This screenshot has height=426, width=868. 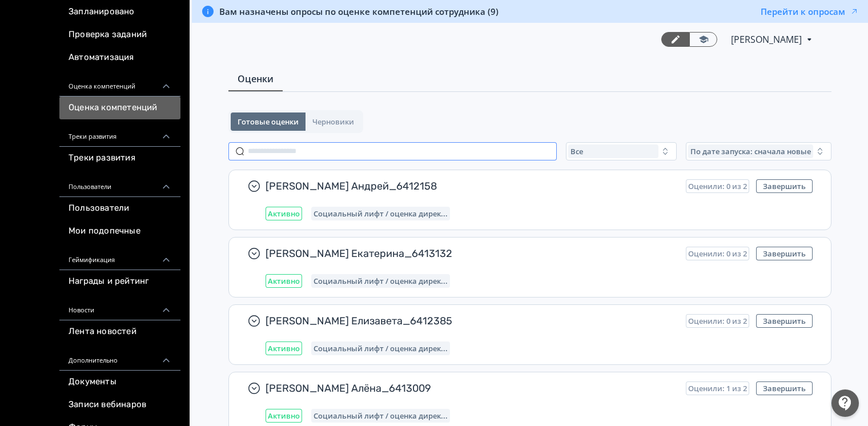 What do you see at coordinates (255, 78) in the screenshot?
I see `span: Оценки` at bounding box center [255, 78].